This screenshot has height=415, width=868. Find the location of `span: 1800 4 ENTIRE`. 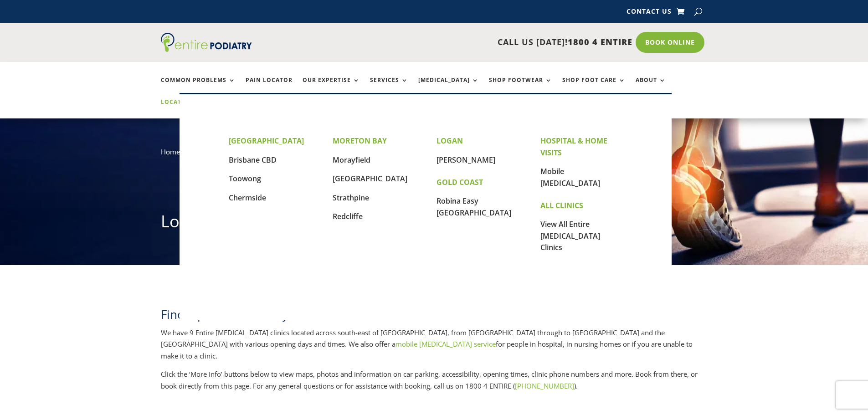

span: 1800 4 ENTIRE is located at coordinates (600, 42).